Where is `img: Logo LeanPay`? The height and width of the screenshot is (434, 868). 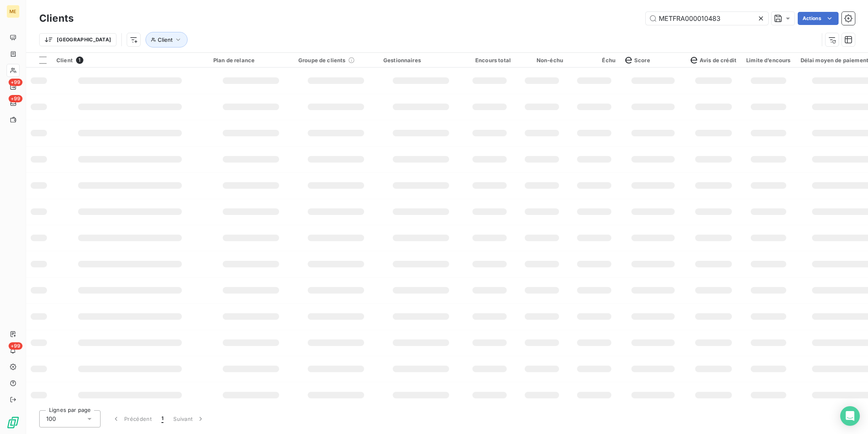 img: Logo LeanPay is located at coordinates (13, 422).